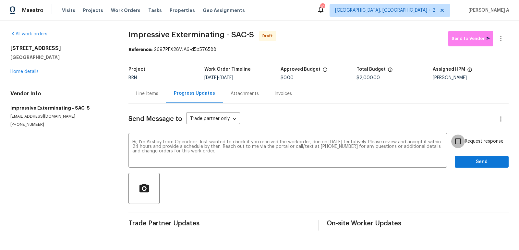 The height and width of the screenshot is (250, 519). What do you see at coordinates (24, 72) in the screenshot?
I see `a: Home details` at bounding box center [24, 72].